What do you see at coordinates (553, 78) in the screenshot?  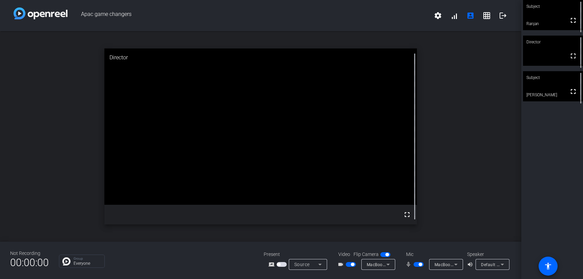 I see `div: Subject` at bounding box center [553, 78].